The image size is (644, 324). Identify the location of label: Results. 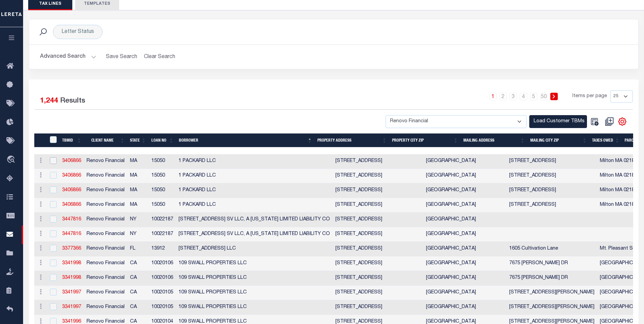
(72, 101).